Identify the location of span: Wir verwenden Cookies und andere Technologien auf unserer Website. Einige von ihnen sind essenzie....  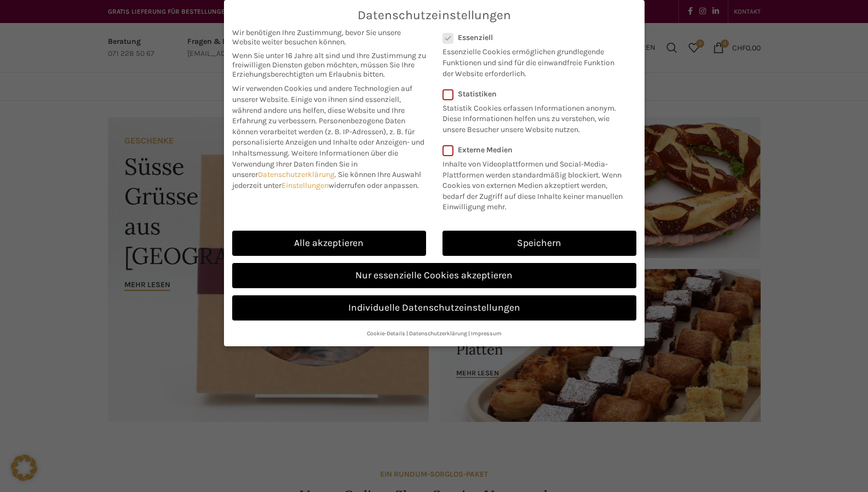
(322, 104).